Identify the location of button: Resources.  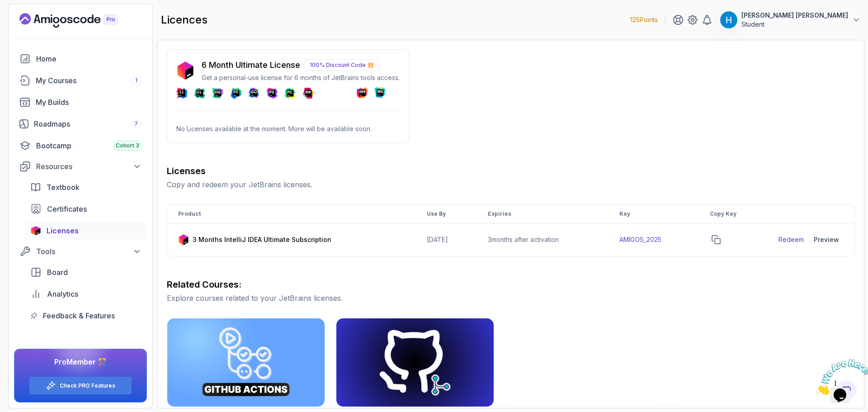
(81, 166).